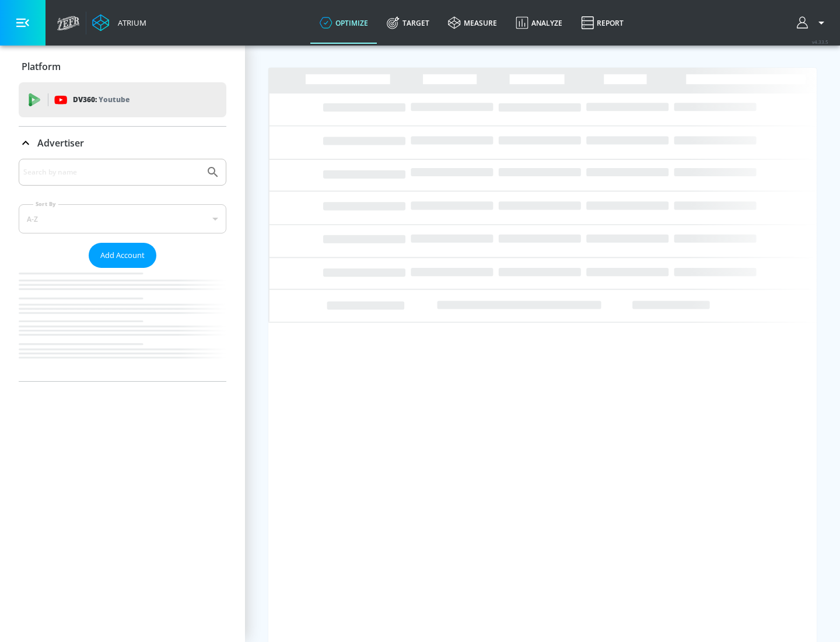 This screenshot has width=840, height=642. I want to click on span: Add Account, so click(123, 255).